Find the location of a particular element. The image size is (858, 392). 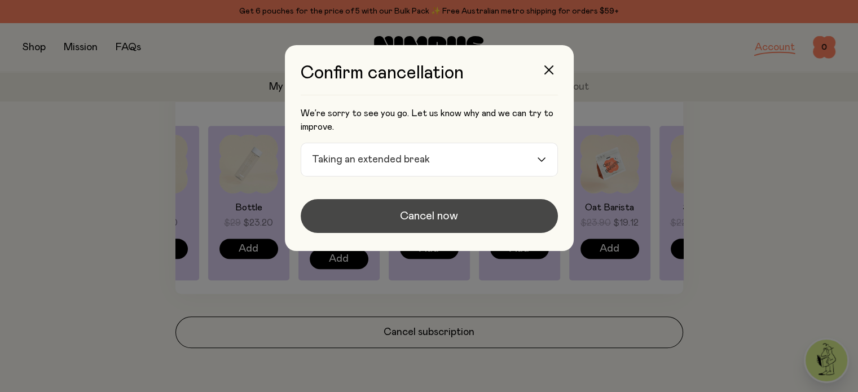

span: Taking an extended break is located at coordinates (371, 160).